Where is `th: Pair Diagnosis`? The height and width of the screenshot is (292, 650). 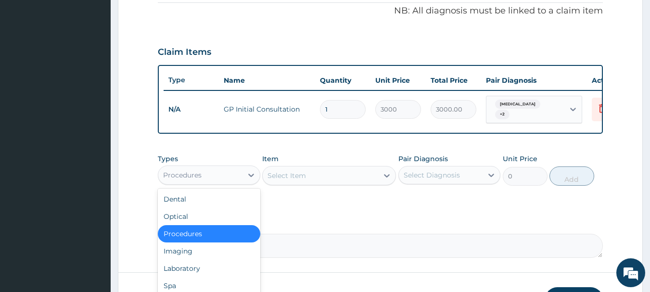 th: Pair Diagnosis is located at coordinates (534, 80).